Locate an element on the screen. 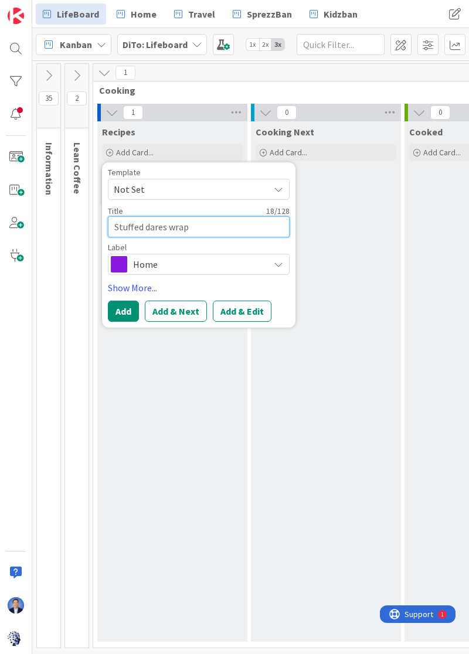  button: Add & Next is located at coordinates (176, 311).